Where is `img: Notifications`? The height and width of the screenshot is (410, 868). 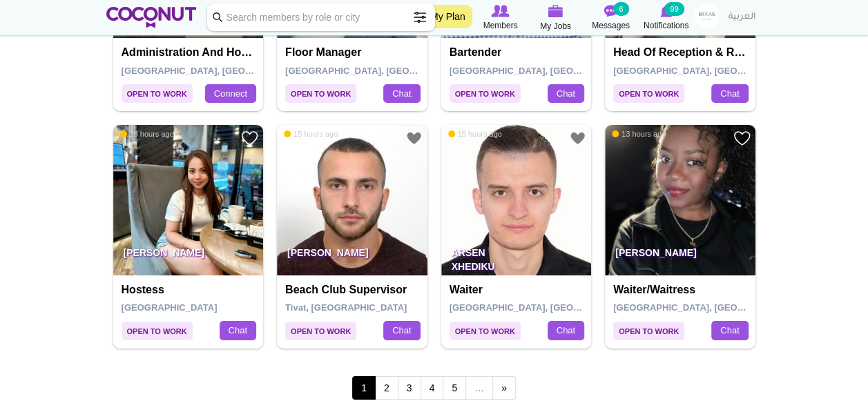 img: Notifications is located at coordinates (665, 11).